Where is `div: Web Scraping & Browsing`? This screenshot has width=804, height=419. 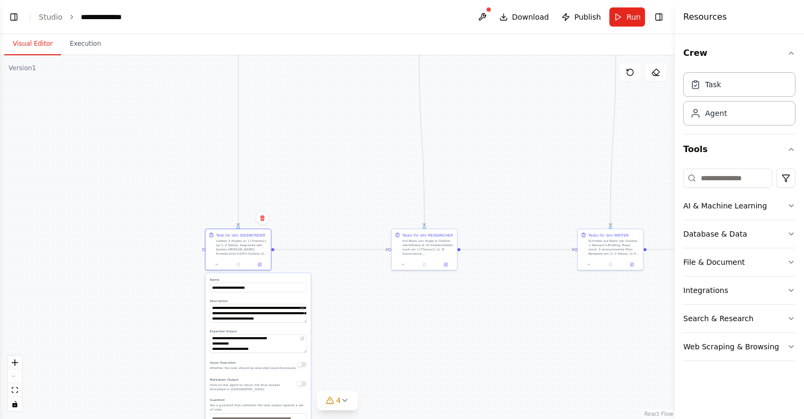 div: Web Scraping & Browsing is located at coordinates (731, 347).